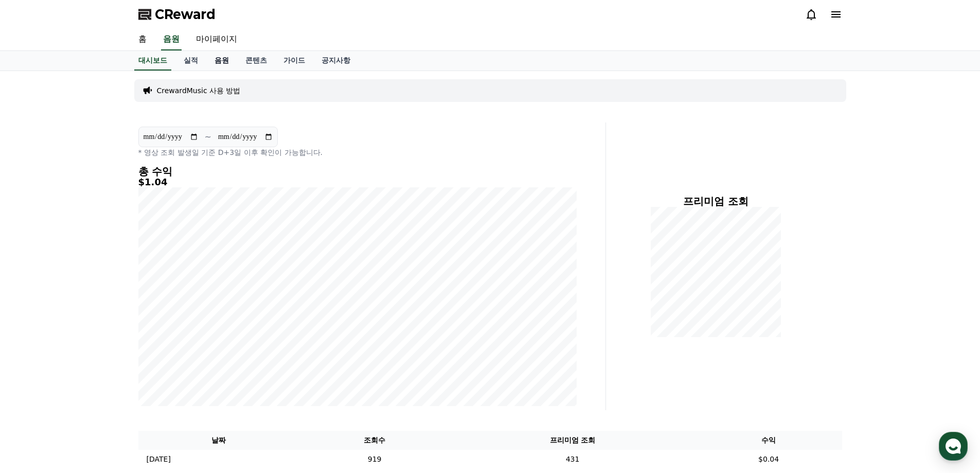  Describe the element at coordinates (769, 440) in the screenshot. I see `th: 수익` at that location.